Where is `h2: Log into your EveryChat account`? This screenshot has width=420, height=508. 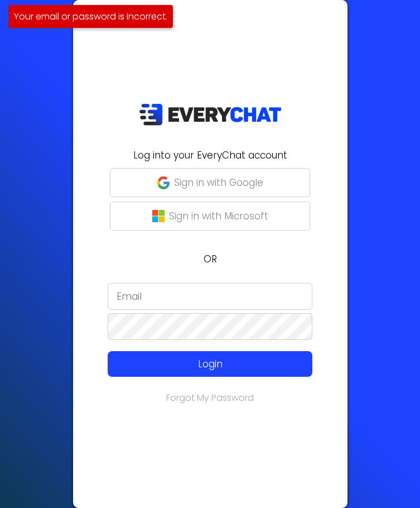
h2: Log into your EveryChat account is located at coordinates (210, 155).